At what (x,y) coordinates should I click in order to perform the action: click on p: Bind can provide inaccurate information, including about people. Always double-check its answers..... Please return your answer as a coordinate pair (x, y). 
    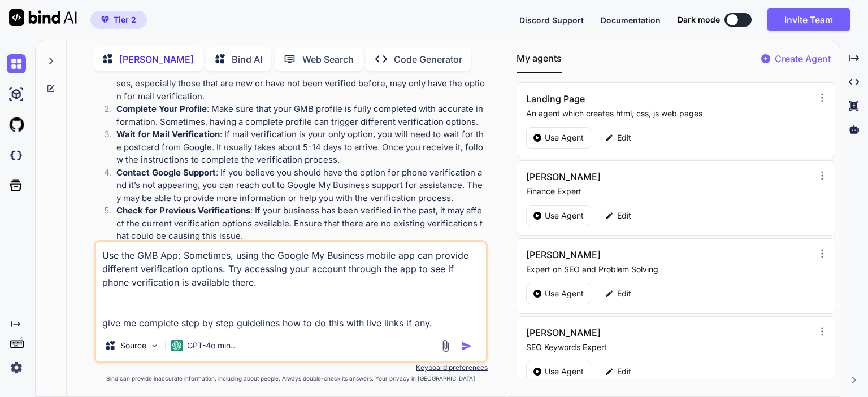
    Looking at the image, I should click on (291, 379).